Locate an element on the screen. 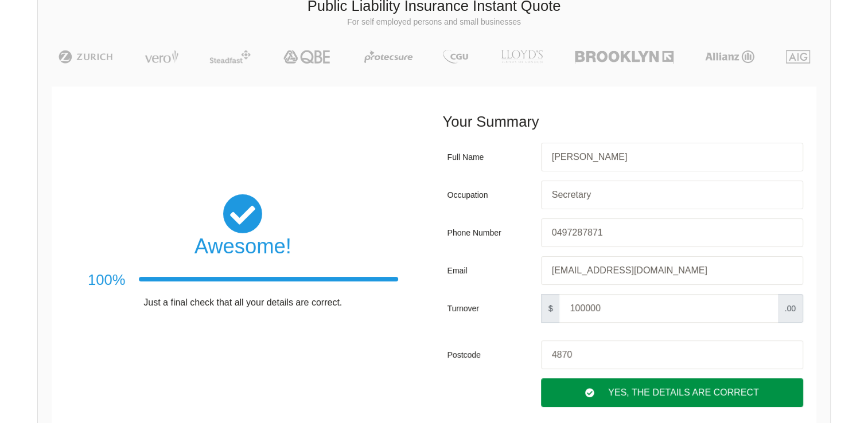 The image size is (868, 423). img: Allianz | Public Liability Insurance is located at coordinates (730, 57).